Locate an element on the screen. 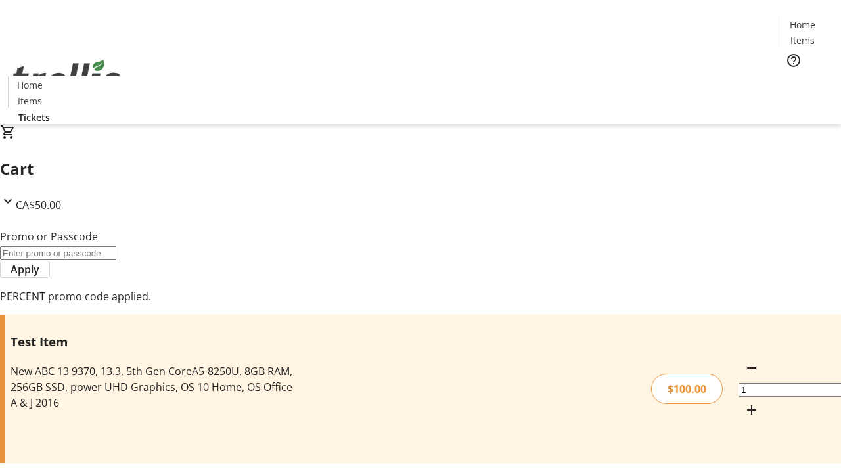 The height and width of the screenshot is (473, 841). span: CA$50.00 is located at coordinates (38, 205).